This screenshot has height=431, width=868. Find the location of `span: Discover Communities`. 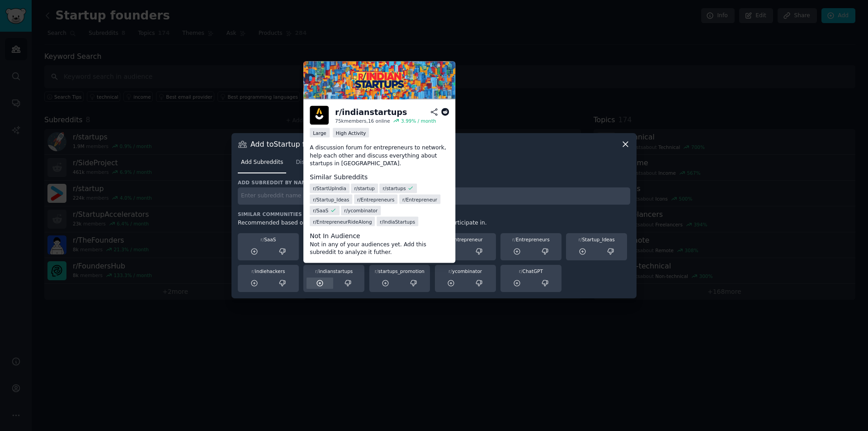

span: Discover Communities is located at coordinates (327, 162).